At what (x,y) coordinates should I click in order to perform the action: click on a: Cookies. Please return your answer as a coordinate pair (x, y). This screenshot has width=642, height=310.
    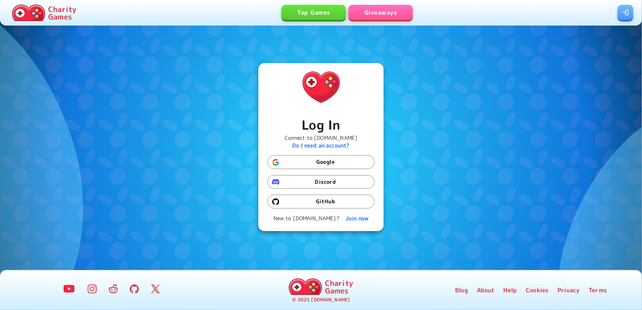
    Looking at the image, I should click on (537, 290).